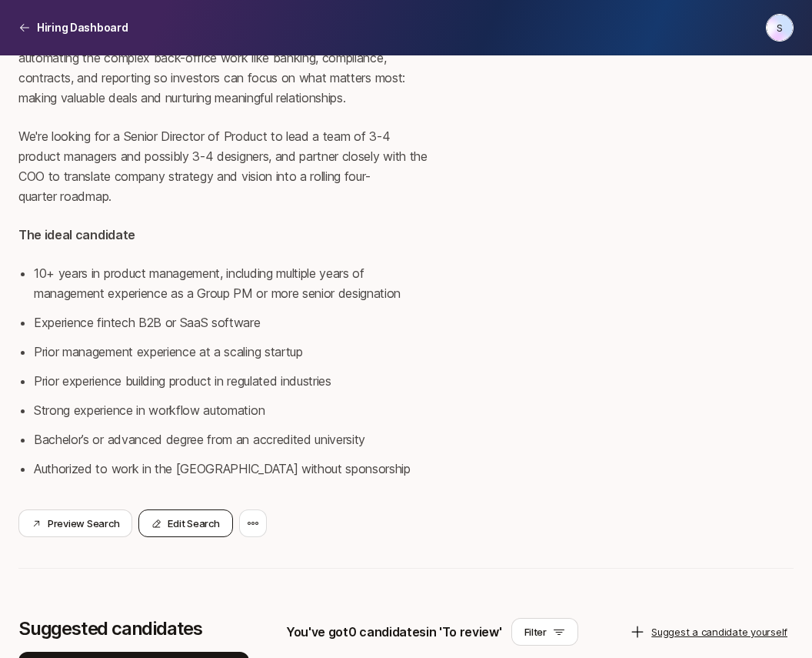 The width and height of the screenshot is (812, 658). What do you see at coordinates (76, 523) in the screenshot?
I see `a: Preview Search` at bounding box center [76, 523].